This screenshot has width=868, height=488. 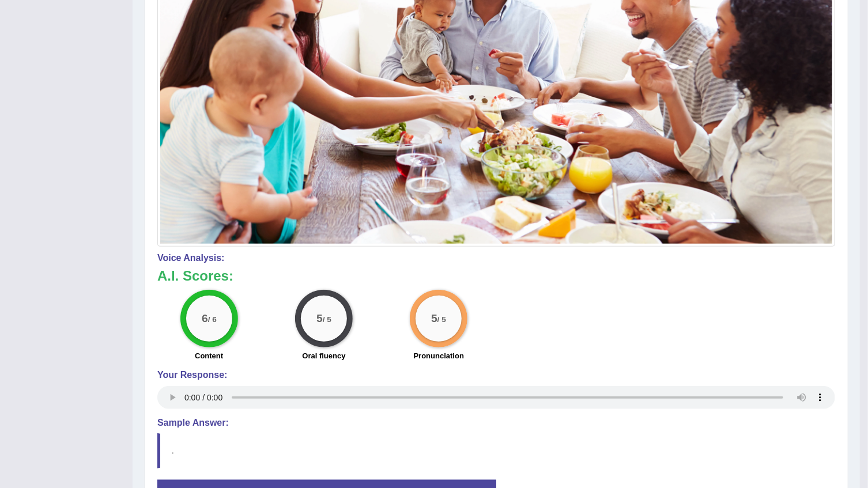 I want to click on h4: Your Response:, so click(x=496, y=375).